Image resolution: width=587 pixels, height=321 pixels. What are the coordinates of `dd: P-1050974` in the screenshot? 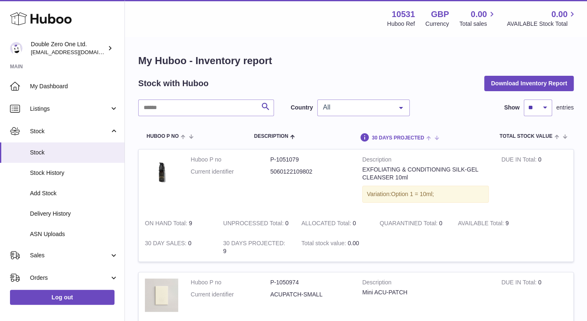 It's located at (310, 282).